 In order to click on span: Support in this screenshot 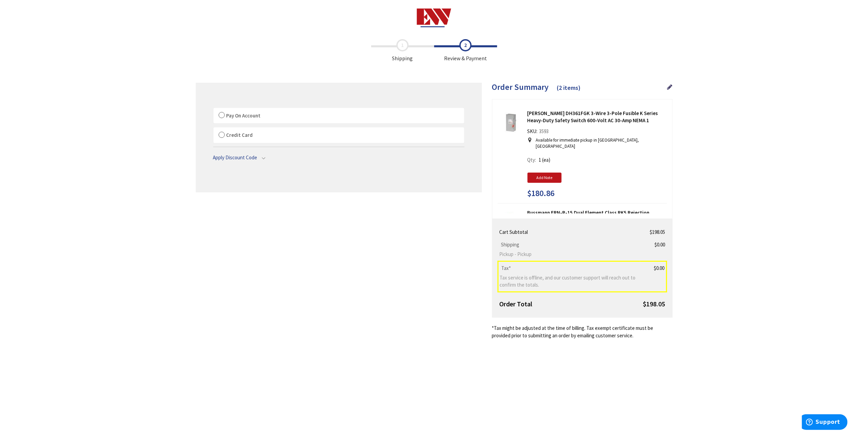, I will do `click(26, 8)`.